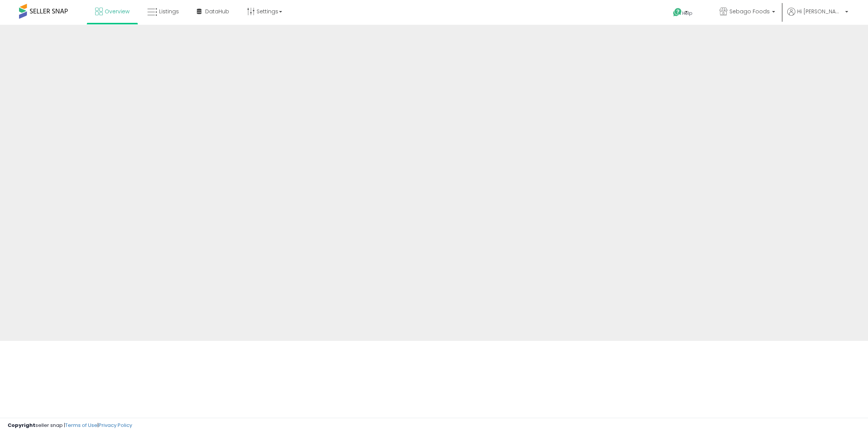  Describe the element at coordinates (687, 13) in the screenshot. I see `span: Help` at that location.